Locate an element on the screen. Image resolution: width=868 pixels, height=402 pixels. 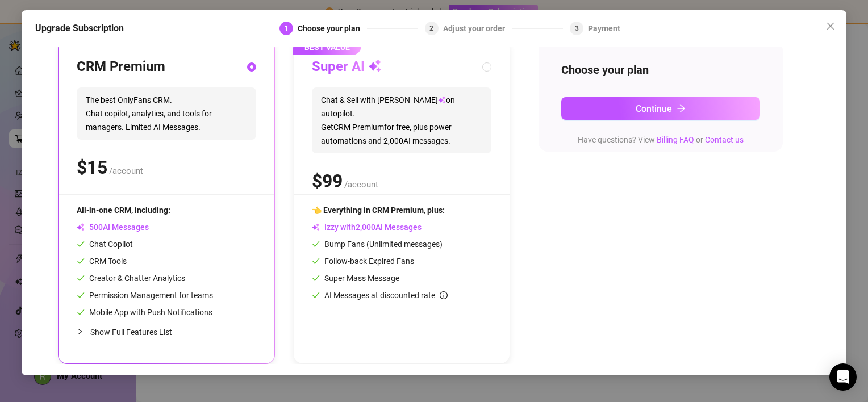
span: Chat Copilot is located at coordinates (105, 244).